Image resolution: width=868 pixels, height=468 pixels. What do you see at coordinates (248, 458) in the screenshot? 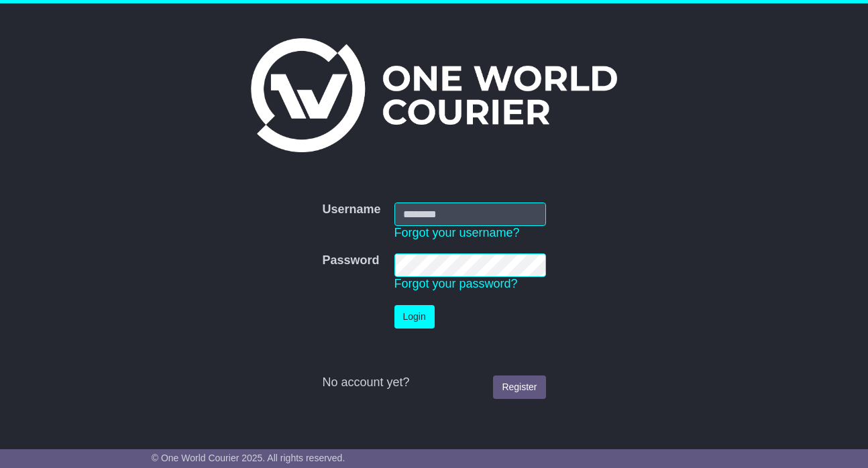
I see `span: © One World Courier 2025. All rights reserved.` at bounding box center [248, 458].